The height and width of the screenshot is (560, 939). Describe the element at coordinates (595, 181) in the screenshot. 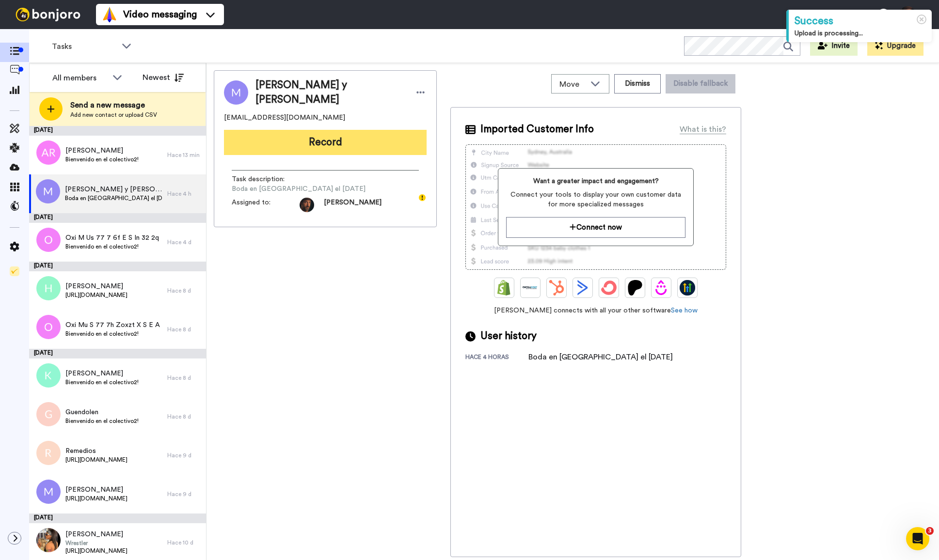

I see `span: Want a greater impact and engagement?` at that location.